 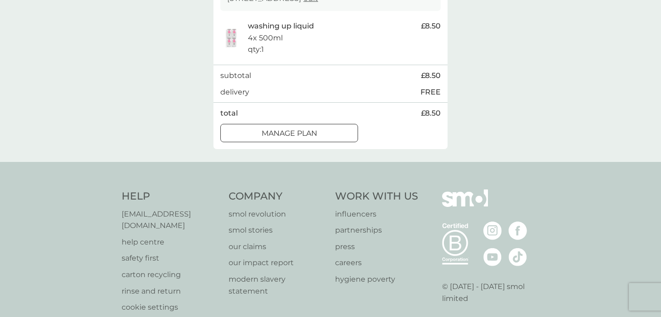 What do you see at coordinates (170, 258) in the screenshot?
I see `a: safety first` at bounding box center [170, 258].